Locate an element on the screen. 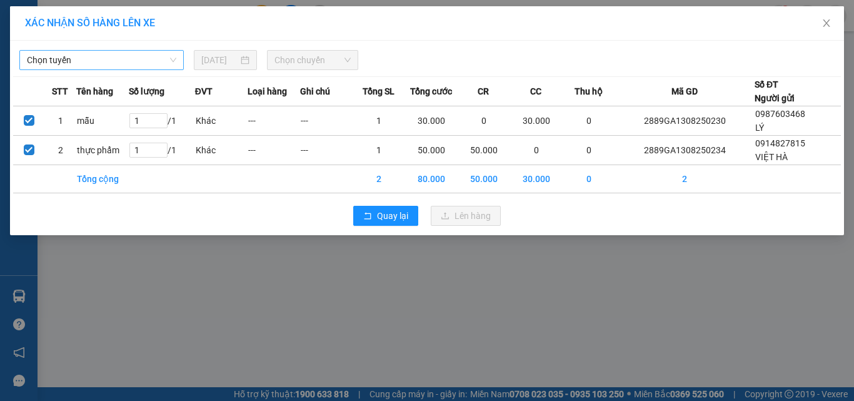 Image resolution: width=854 pixels, height=401 pixels. span: close is located at coordinates (827, 23).